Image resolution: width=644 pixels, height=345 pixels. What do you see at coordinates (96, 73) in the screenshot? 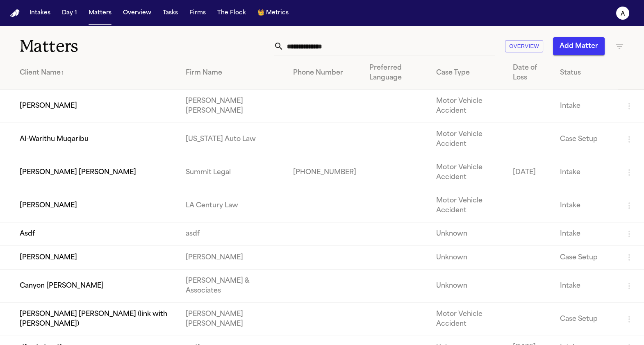
I see `div: Client Name ↑` at bounding box center [96, 73].